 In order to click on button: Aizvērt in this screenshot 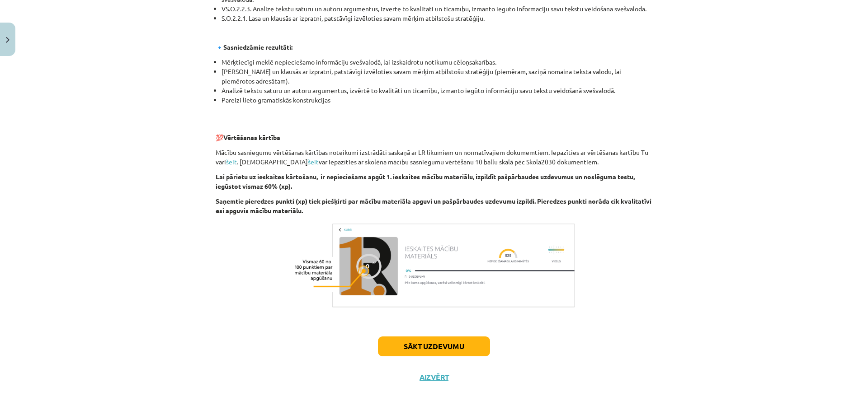, I will do `click(434, 378)`.